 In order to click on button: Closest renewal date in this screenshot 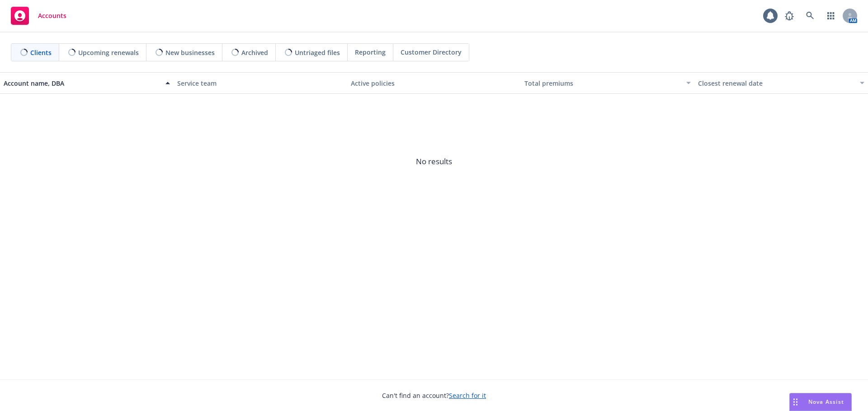, I will do `click(781, 83)`.